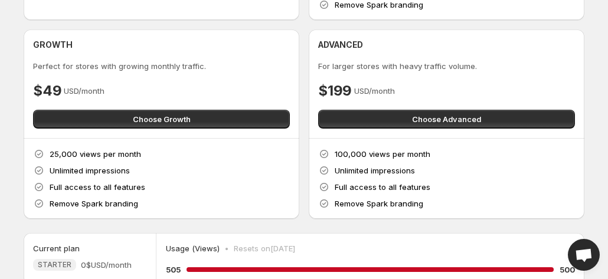  What do you see at coordinates (53, 45) in the screenshot?
I see `h4: GROWTH` at bounding box center [53, 45].